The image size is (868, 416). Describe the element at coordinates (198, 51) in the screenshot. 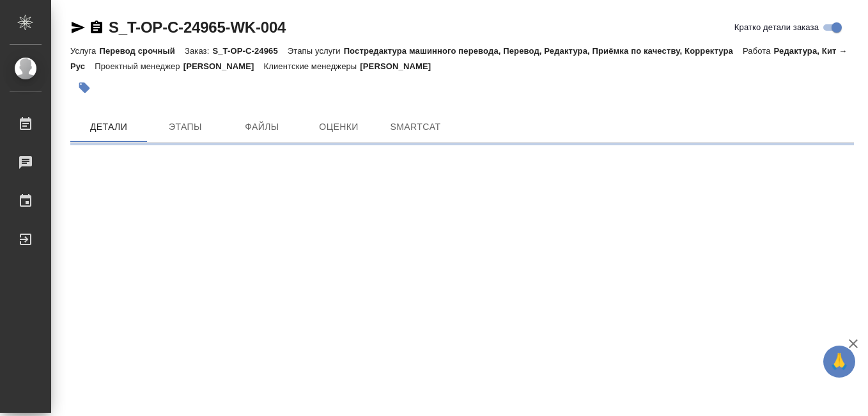

I see `p: Заказ:` at that location.